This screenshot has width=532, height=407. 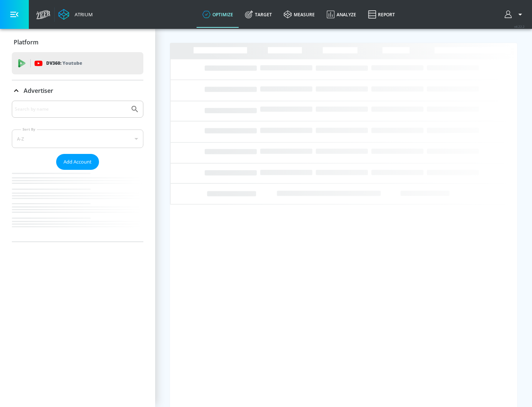 What do you see at coordinates (82, 14) in the screenshot?
I see `div: Atrium` at bounding box center [82, 14].